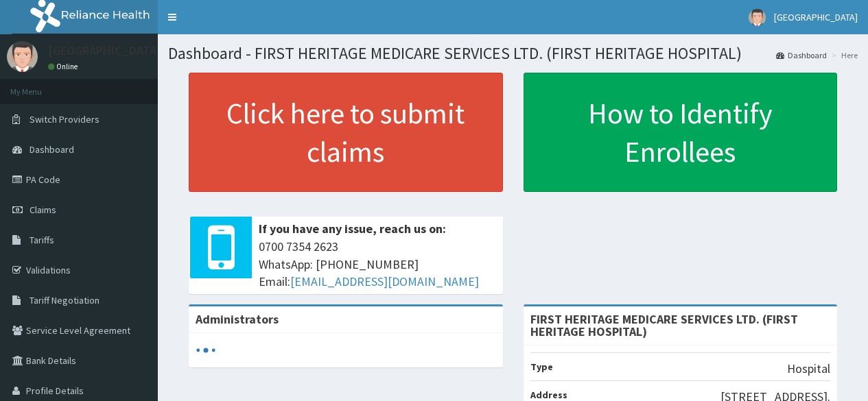 This screenshot has width=868, height=401. What do you see at coordinates (352, 228) in the screenshot?
I see `b: If you have any issue, reach us on:` at bounding box center [352, 228].